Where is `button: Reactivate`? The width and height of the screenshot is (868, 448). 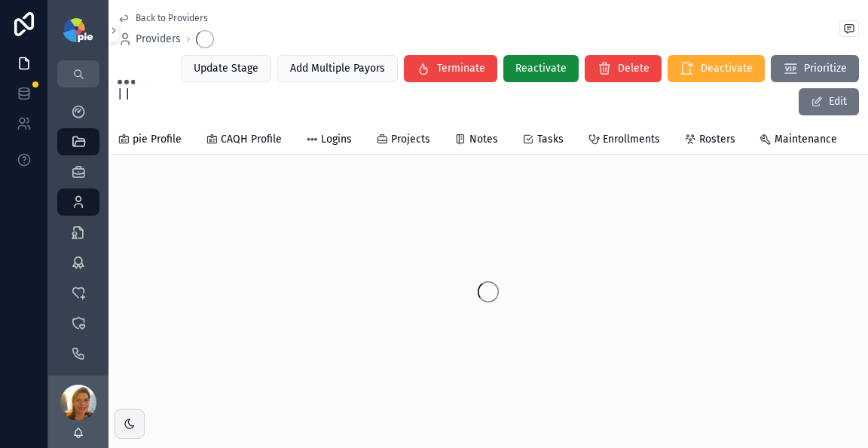
button: Reactivate is located at coordinates (541, 69).